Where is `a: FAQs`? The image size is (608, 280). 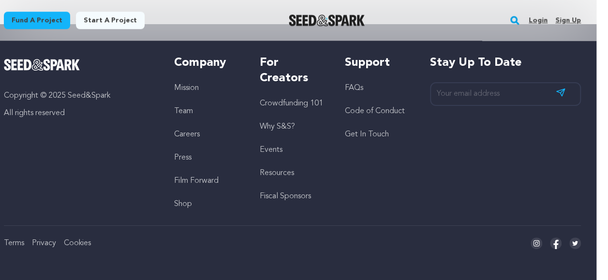
a: FAQs is located at coordinates (354, 88).